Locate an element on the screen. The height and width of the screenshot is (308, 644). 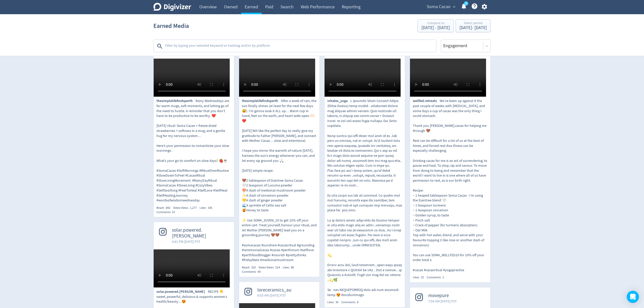
span: 892 is located at coordinates (168, 208).